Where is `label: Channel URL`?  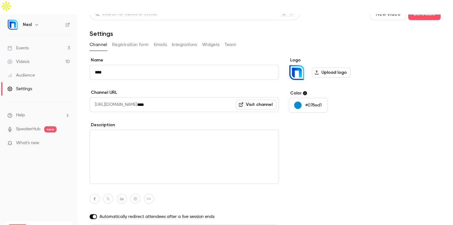
label: Channel URL is located at coordinates (184, 93).